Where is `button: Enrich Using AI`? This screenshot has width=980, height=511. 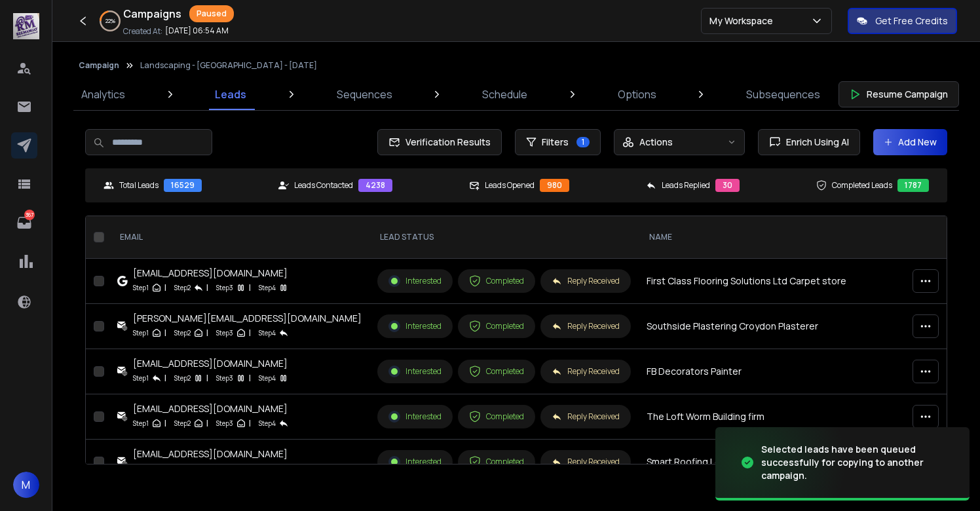
button: Enrich Using AI is located at coordinates (809, 142).